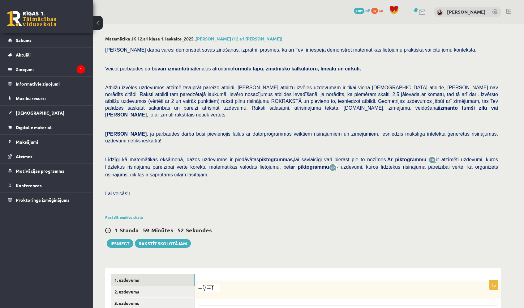 Image resolution: width=524 pixels, height=308 pixels. What do you see at coordinates (81, 69) in the screenshot?
I see `i: 1` at bounding box center [81, 69].